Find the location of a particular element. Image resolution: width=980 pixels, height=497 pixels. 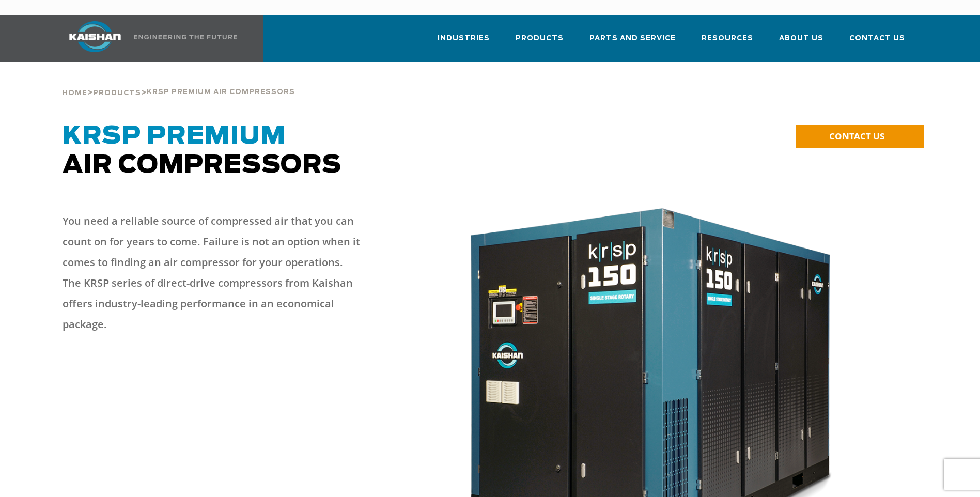

a: Industries is located at coordinates (463, 42).